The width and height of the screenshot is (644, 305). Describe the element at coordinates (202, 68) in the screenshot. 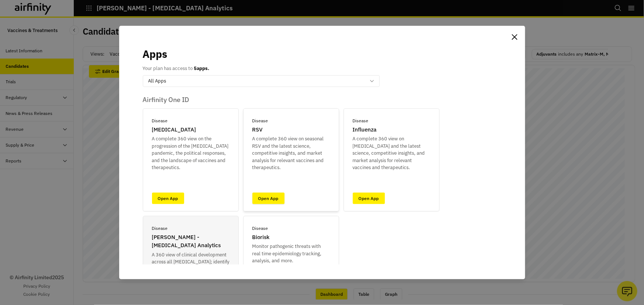

I see `b: 5 apps.` at that location.